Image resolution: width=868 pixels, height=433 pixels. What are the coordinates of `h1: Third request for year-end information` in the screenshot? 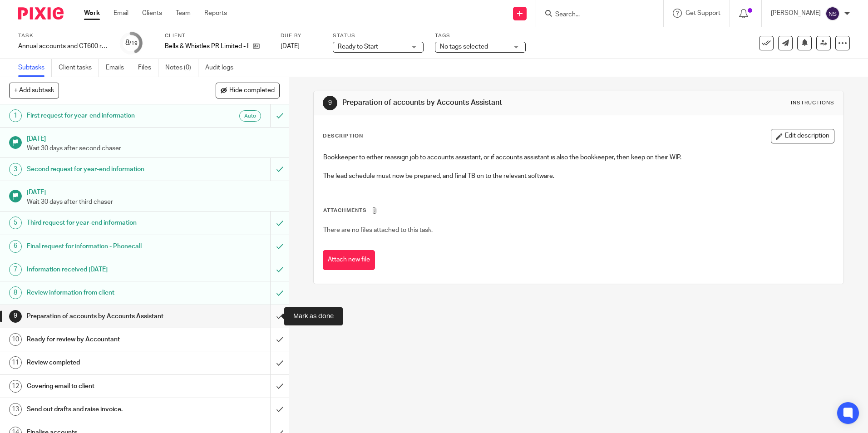 It's located at (105, 223).